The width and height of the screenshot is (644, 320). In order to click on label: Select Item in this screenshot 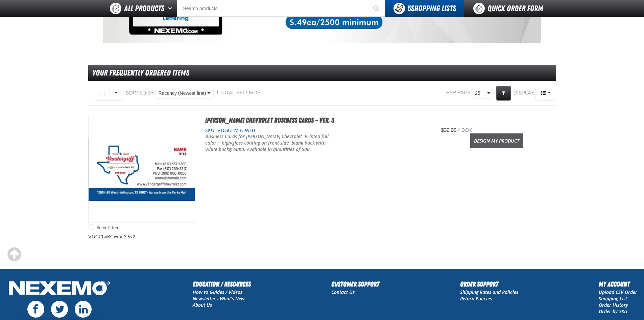, I will do `click(104, 228)`.